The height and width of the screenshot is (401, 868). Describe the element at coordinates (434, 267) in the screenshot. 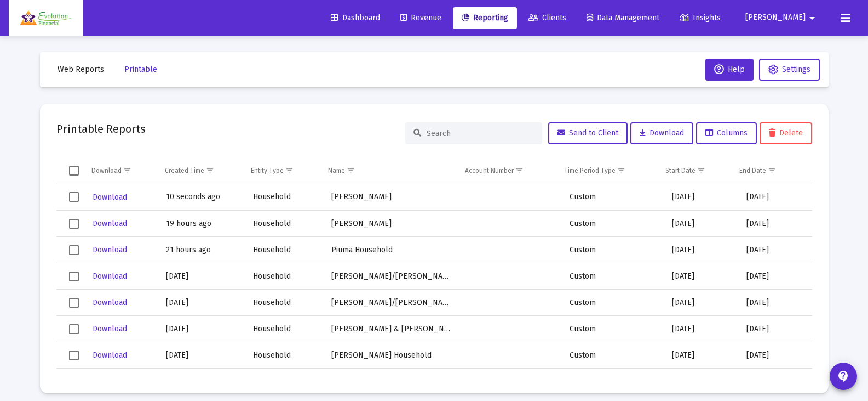

I see `div: Data grid` at that location.